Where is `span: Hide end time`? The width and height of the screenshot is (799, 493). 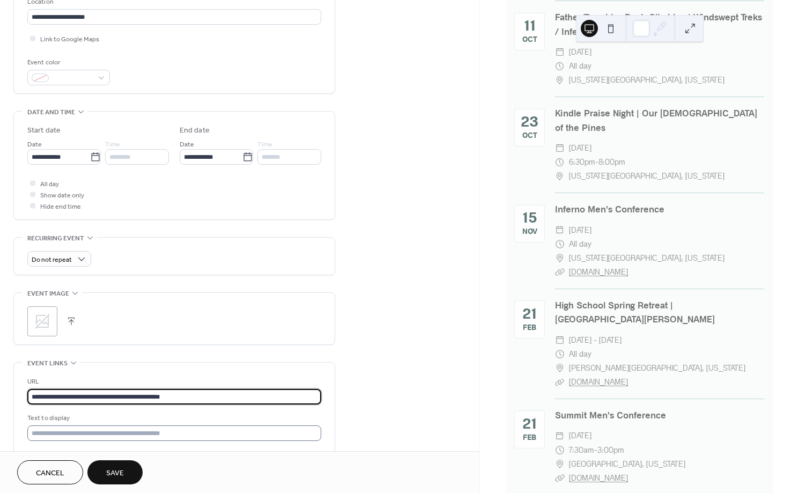
span: Hide end time is located at coordinates (61, 206).